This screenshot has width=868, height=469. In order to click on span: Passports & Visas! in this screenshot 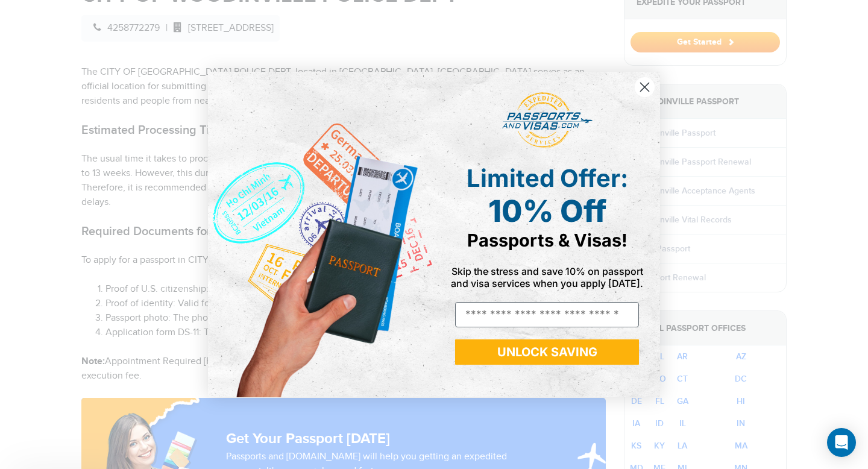, I will do `click(547, 239)`.